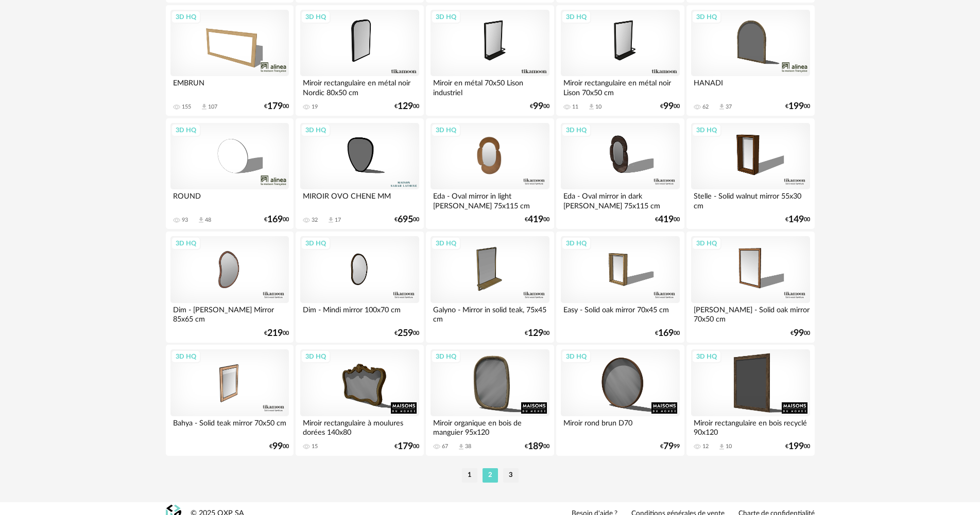  What do you see at coordinates (229, 60) in the screenshot?
I see `a: 3D HQ EMBRUN 155 Download icon 107 €17900` at bounding box center [229, 60].